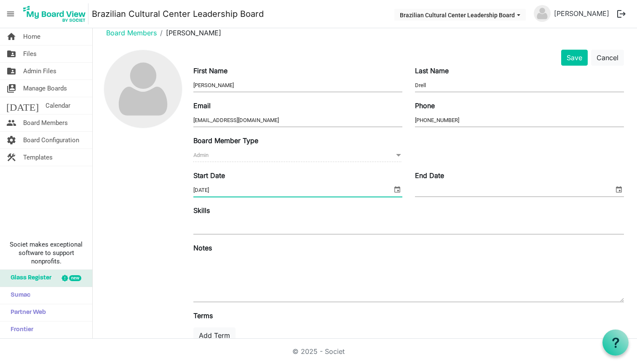 The image size is (637, 364). What do you see at coordinates (424, 106) in the screenshot?
I see `label: Phone` at bounding box center [424, 106].